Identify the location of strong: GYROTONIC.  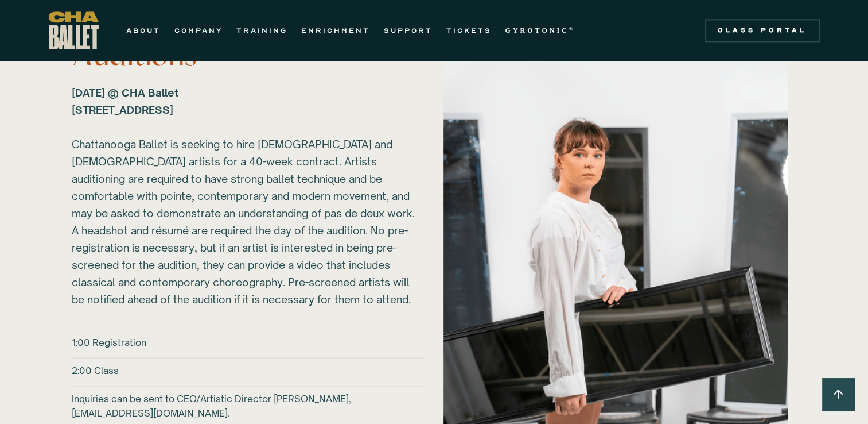
(537, 31).